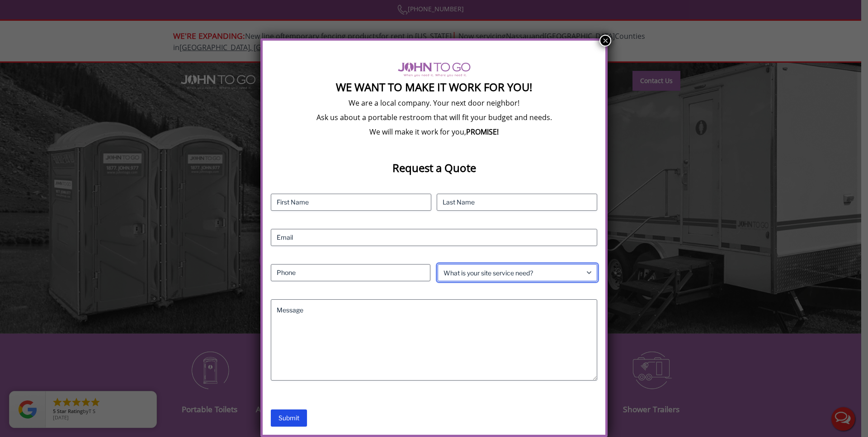  Describe the element at coordinates (434, 167) in the screenshot. I see `strong: Request a Quote` at that location.